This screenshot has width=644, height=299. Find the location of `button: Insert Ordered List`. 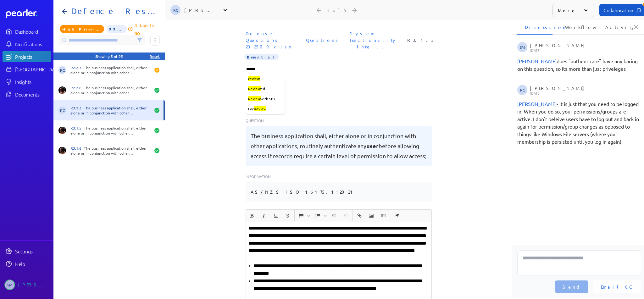

button: Insert Ordered List is located at coordinates (317, 215).